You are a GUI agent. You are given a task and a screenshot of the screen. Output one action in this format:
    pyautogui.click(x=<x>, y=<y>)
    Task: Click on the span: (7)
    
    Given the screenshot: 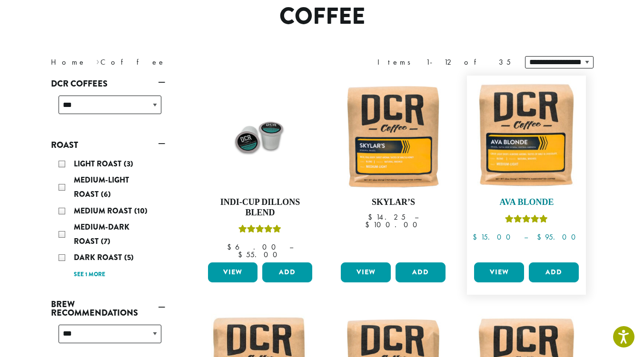 What is the action you would take?
    pyautogui.click(x=105, y=241)
    